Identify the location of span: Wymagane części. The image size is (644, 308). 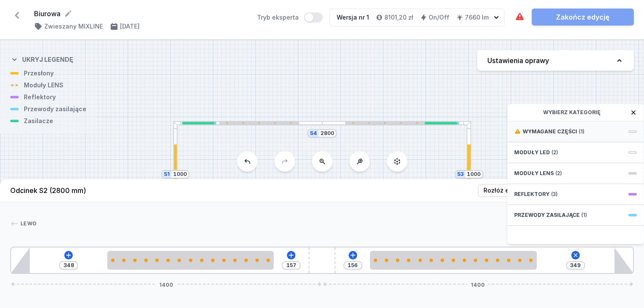
(550, 132).